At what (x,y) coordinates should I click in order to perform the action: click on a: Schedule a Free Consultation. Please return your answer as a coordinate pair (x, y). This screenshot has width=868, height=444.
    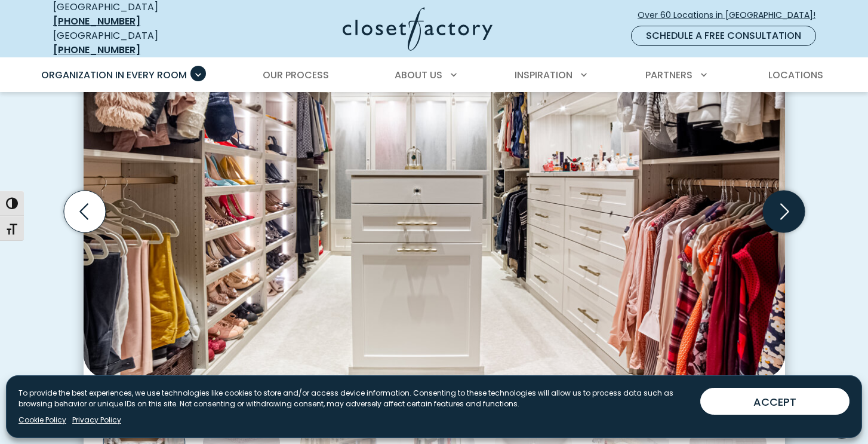
    Looking at the image, I should click on (724, 36).